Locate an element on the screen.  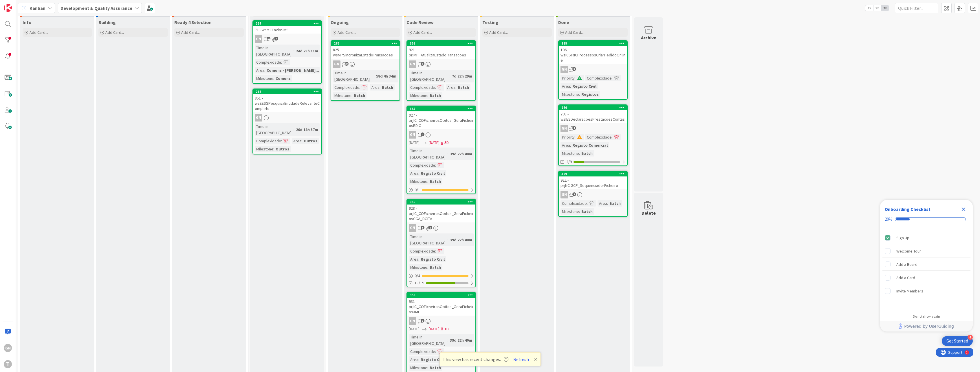
div: 257 is located at coordinates (287, 23).